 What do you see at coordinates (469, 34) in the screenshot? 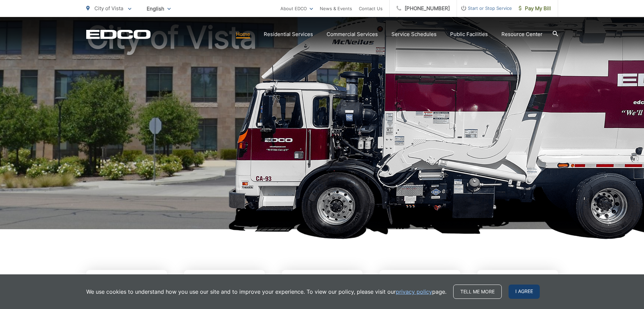
I see `a: Public Facilities` at bounding box center [469, 34].